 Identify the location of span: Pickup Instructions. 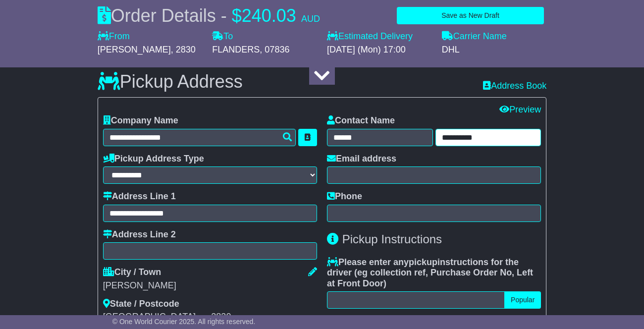
(392, 239).